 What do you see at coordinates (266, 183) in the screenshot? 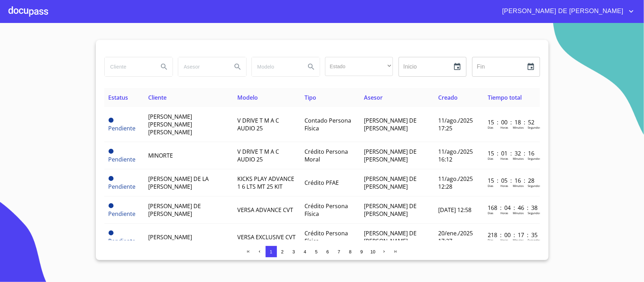
I see `span: KICKS PLAY ADVANCE 1 6 LTS MT 25 KIT` at bounding box center [266, 183].